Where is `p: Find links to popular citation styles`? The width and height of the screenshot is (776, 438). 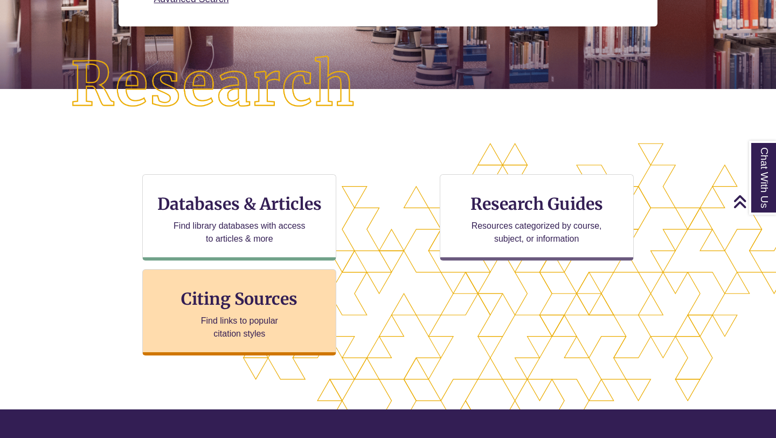
p: Find links to popular citation styles is located at coordinates (239, 327).